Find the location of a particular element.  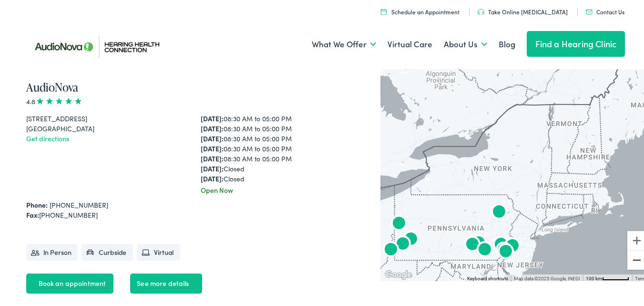

a: Virtual Care is located at coordinates (410, 42).